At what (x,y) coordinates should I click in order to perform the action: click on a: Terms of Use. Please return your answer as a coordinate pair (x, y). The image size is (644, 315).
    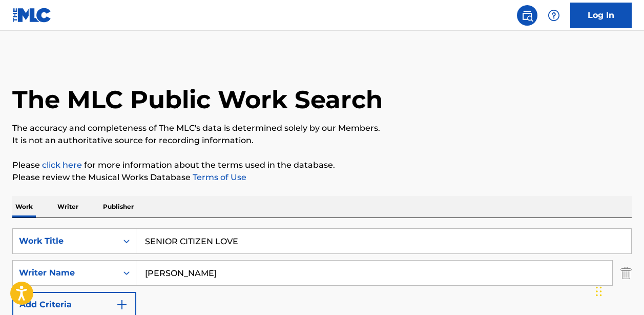
    Looking at the image, I should click on (218, 177).